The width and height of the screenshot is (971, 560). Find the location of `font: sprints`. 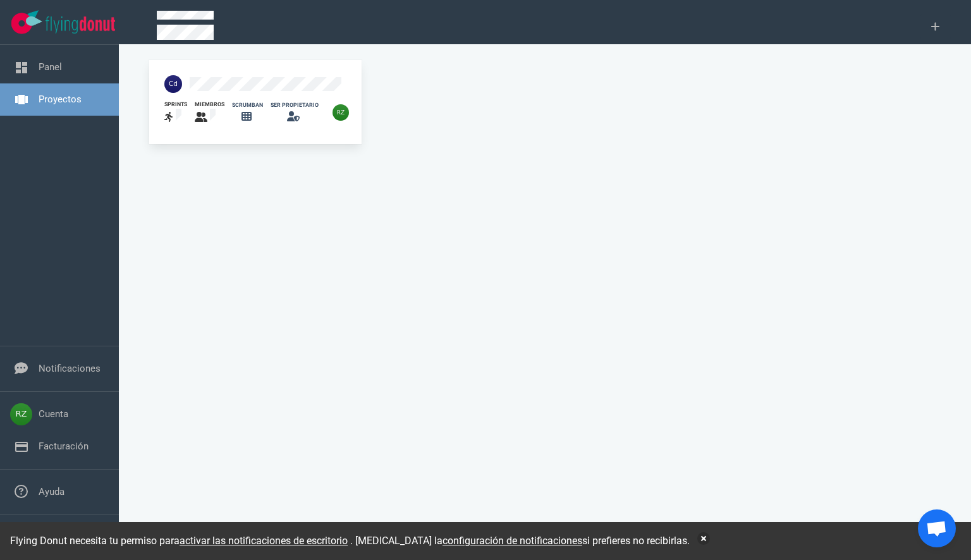

font: sprints is located at coordinates (175, 104).